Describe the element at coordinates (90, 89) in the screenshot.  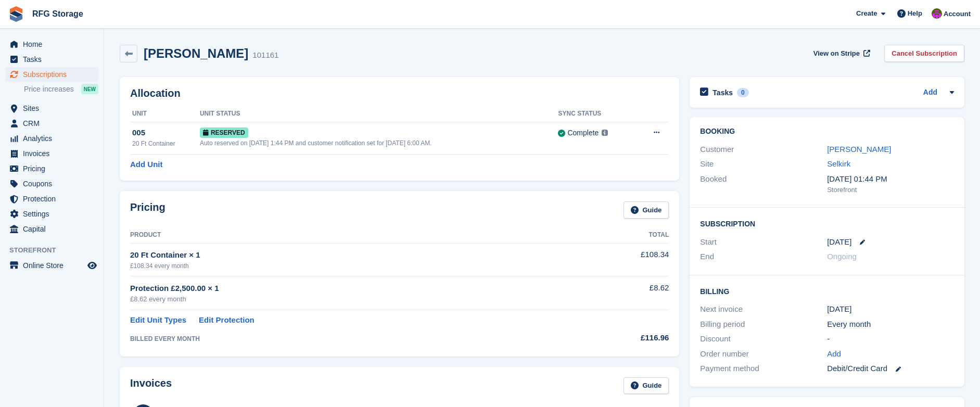
I see `div: NEW` at that location.